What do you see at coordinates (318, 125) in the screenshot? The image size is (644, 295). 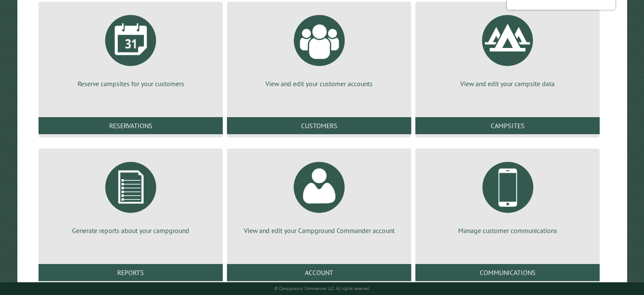 I see `a: Customers` at bounding box center [318, 125].